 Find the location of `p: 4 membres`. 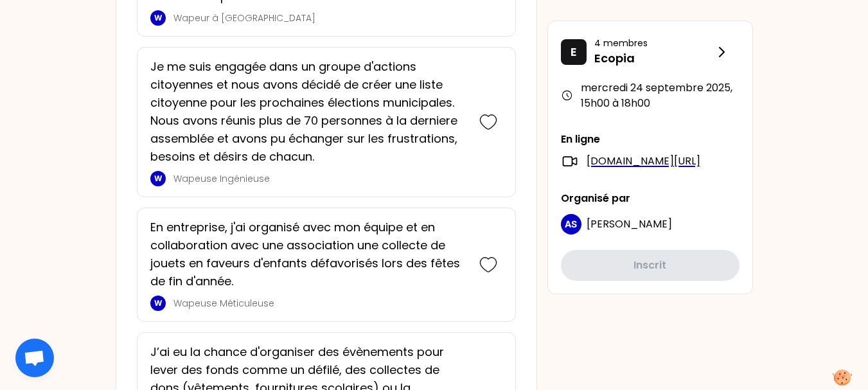

p: 4 membres is located at coordinates (654, 43).